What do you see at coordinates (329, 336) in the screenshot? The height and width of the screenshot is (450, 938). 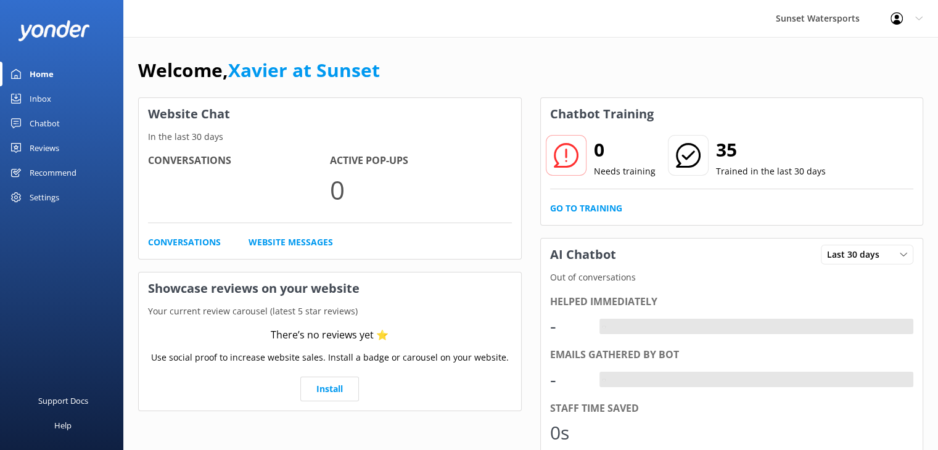 I see `div: There’s no reviews yet ⭐` at bounding box center [329, 336].